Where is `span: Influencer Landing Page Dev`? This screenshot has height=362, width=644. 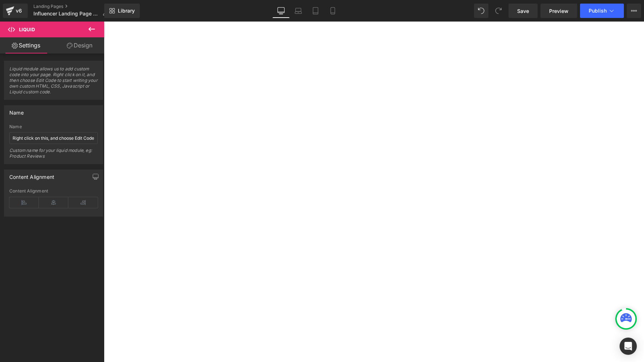 span: Influencer Landing Page Dev is located at coordinates (67, 14).